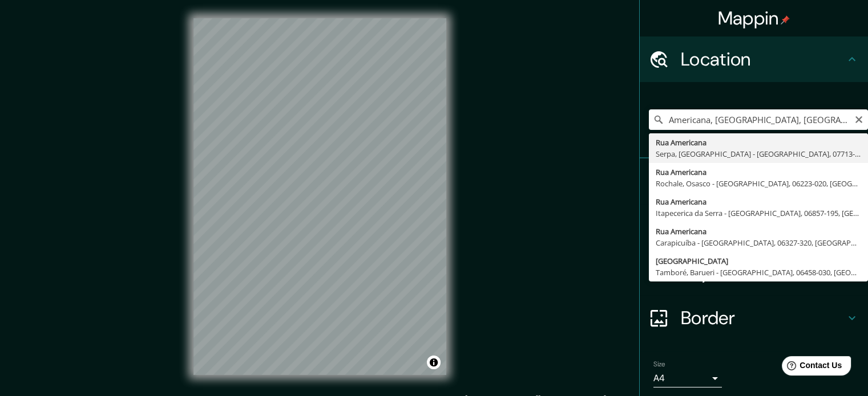 The width and height of the screenshot is (868, 396). What do you see at coordinates (54, 14) in the screenshot?
I see `span: Contact Us` at bounding box center [54, 14].